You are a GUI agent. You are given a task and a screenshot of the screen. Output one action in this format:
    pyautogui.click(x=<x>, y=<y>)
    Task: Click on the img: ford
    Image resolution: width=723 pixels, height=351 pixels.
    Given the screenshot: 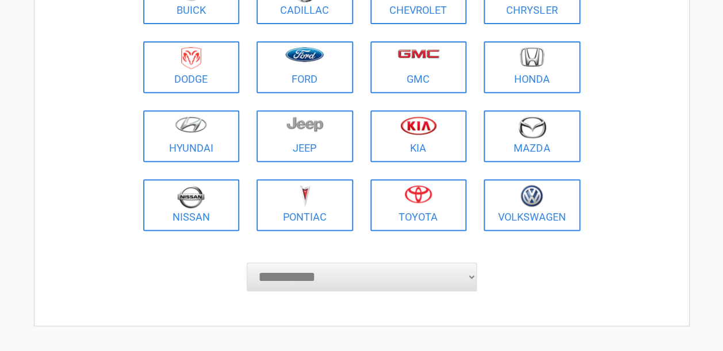 What is the action you would take?
    pyautogui.click(x=304, y=55)
    